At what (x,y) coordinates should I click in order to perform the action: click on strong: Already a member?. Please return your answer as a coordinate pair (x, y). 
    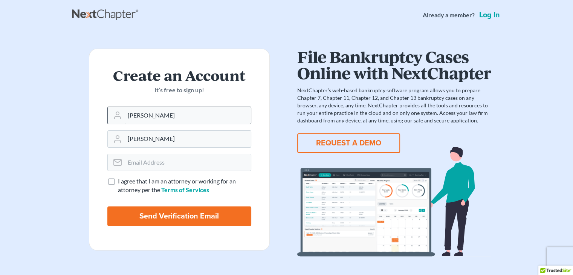
    Looking at the image, I should click on (449, 15).